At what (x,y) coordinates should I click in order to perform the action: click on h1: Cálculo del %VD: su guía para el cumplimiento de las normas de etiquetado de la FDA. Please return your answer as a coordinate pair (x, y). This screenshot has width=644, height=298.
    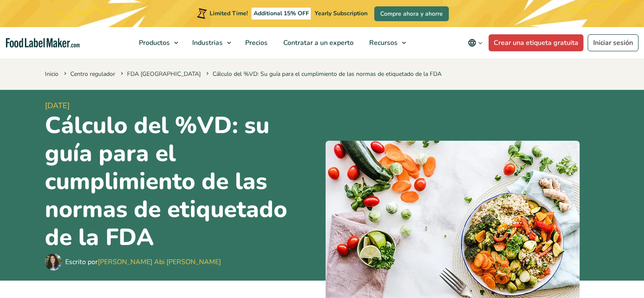
    Looking at the image, I should click on (182, 181).